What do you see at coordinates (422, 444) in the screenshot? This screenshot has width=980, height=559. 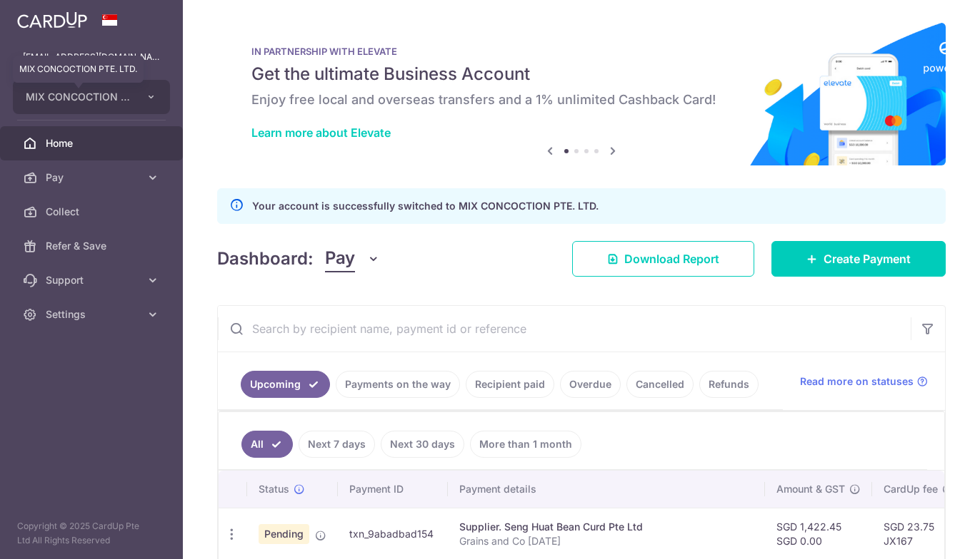 I see `a: Next 30 days` at bounding box center [422, 444].